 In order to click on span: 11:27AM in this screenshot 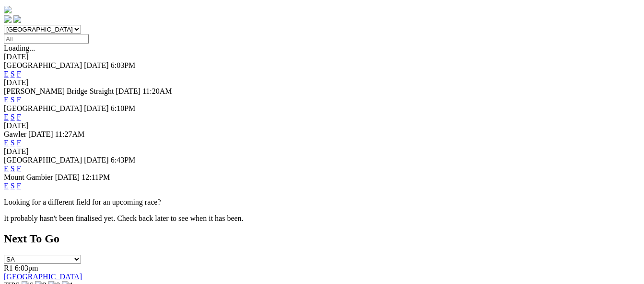, I will do `click(70, 134)`.